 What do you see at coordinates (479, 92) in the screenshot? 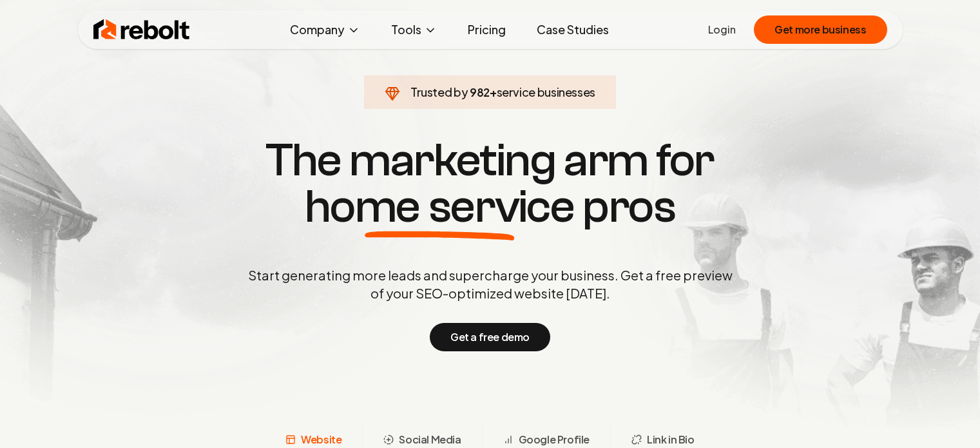
I see `span: 982` at bounding box center [479, 92].